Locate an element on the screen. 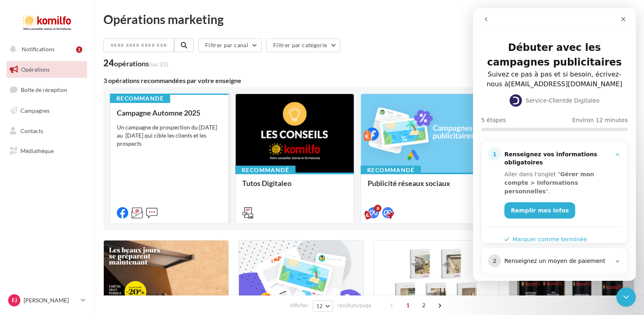  div: Renseignez un moyen de paiement is located at coordinates (85, 253).